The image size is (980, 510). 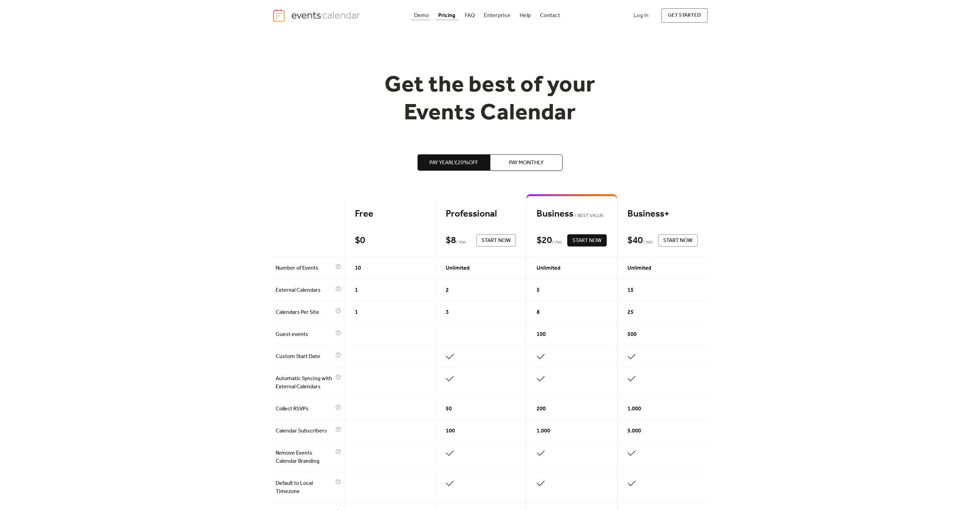 I want to click on span: Number of Events, so click(x=305, y=268).